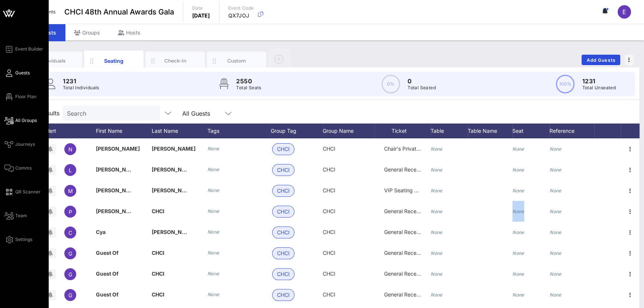 The width and height of the screenshot is (644, 308). Describe the element at coordinates (449, 131) in the screenshot. I see `div: Table` at that location.